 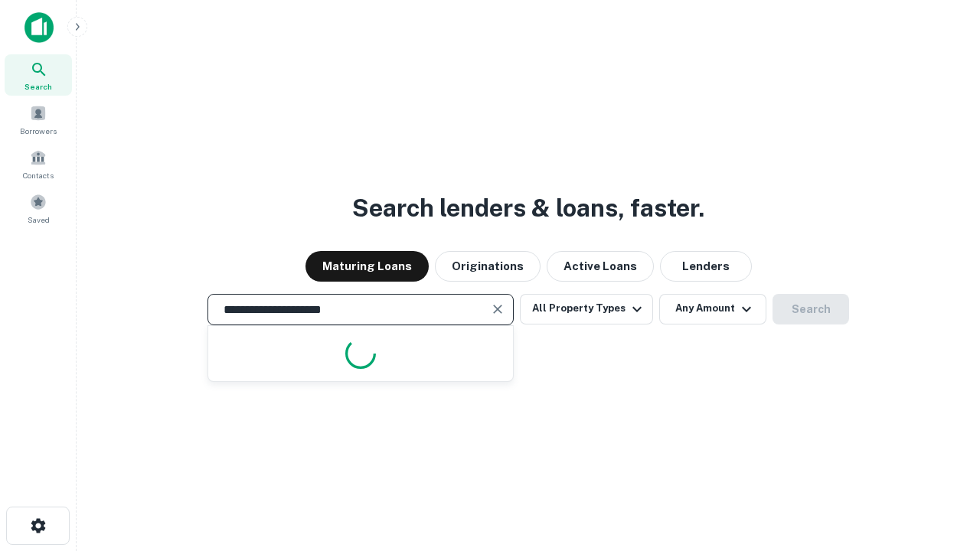 What do you see at coordinates (39, 208) in the screenshot?
I see `div: Saved` at bounding box center [39, 208].